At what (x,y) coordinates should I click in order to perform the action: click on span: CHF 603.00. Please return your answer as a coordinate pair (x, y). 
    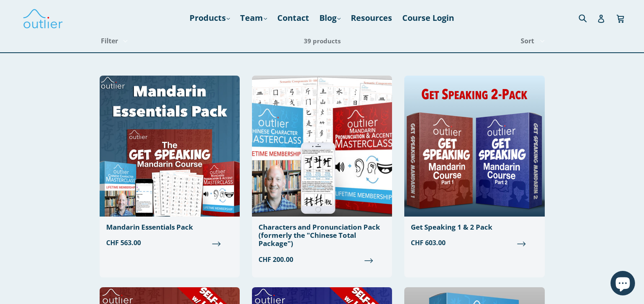
    Looking at the image, I should click on (474, 242).